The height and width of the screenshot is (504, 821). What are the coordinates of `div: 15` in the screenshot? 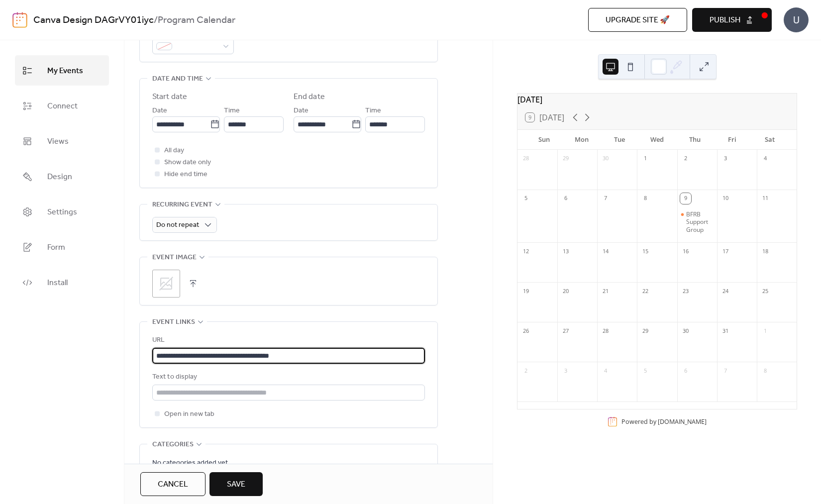 It's located at (646, 251).